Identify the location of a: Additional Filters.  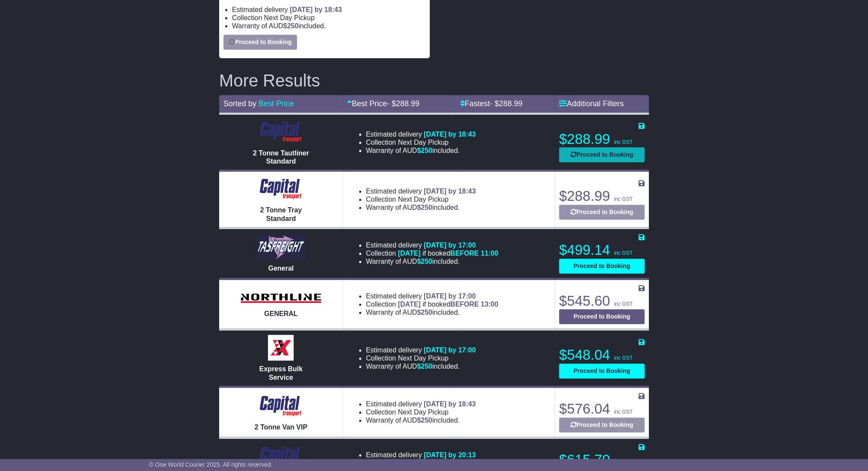
(591, 104).